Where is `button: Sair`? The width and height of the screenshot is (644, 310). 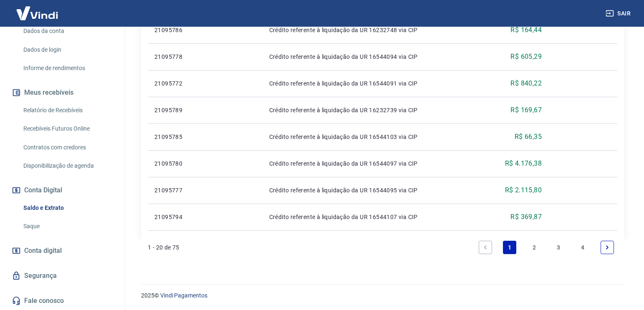 button: Sair is located at coordinates (619, 13).